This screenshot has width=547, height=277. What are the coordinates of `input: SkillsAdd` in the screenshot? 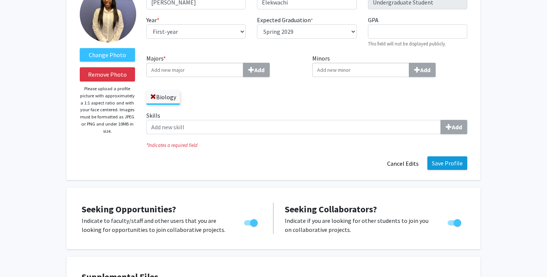 It's located at (293, 127).